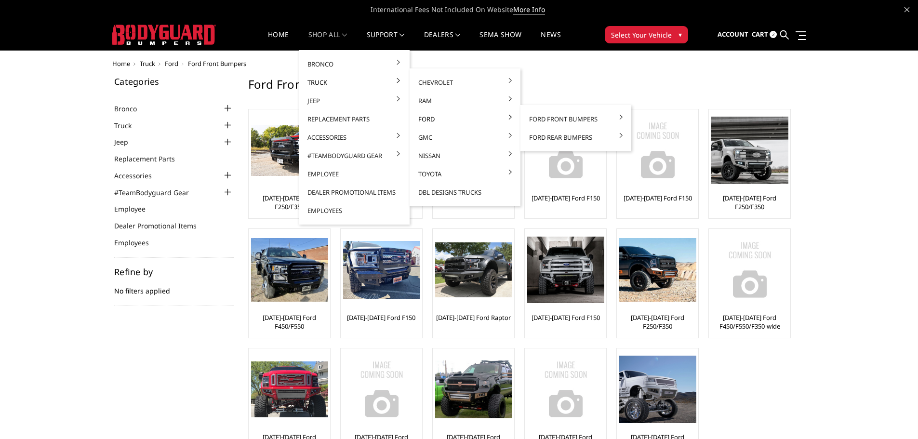 This screenshot has height=439, width=918. What do you see at coordinates (174, 287) in the screenshot?
I see `div: No filters applied` at bounding box center [174, 287].